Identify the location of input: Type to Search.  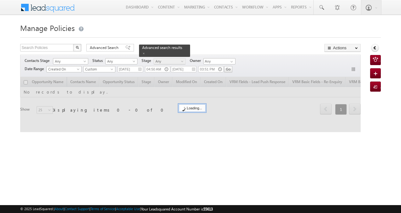
(220, 61).